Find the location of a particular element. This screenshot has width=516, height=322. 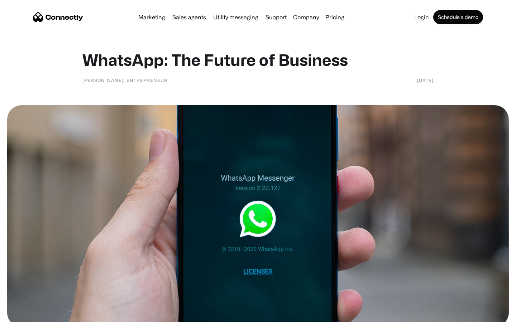

a: Support is located at coordinates (276, 17).